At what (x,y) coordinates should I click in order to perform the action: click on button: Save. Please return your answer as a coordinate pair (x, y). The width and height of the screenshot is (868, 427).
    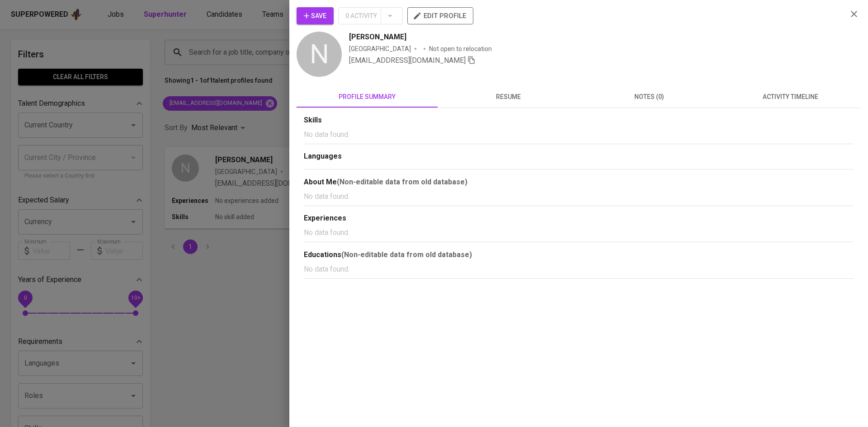
    Looking at the image, I should click on (315, 16).